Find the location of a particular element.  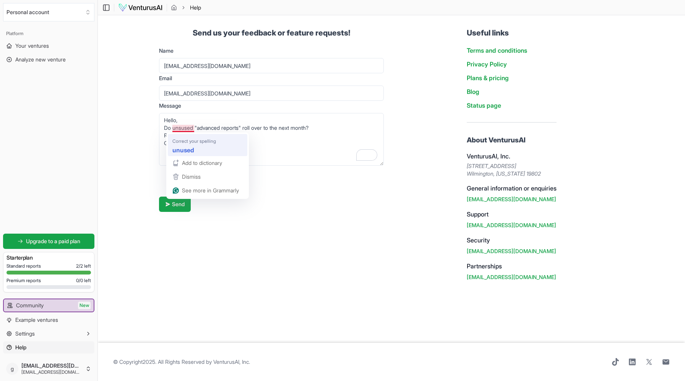

span: Standard reports is located at coordinates (24, 266).